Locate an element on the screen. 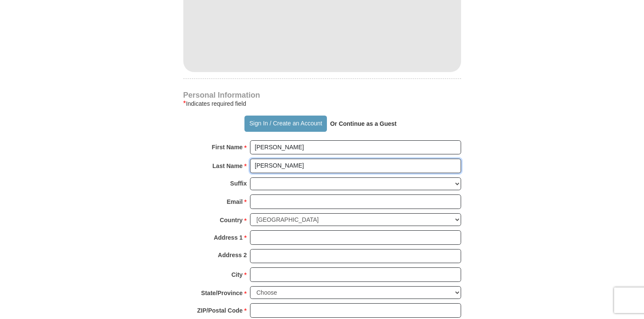  strong: Email is located at coordinates (234, 202).